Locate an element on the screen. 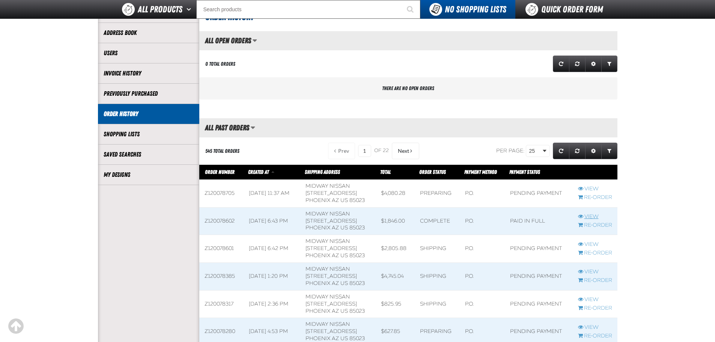  td: $4,745.04 is located at coordinates (395, 277).